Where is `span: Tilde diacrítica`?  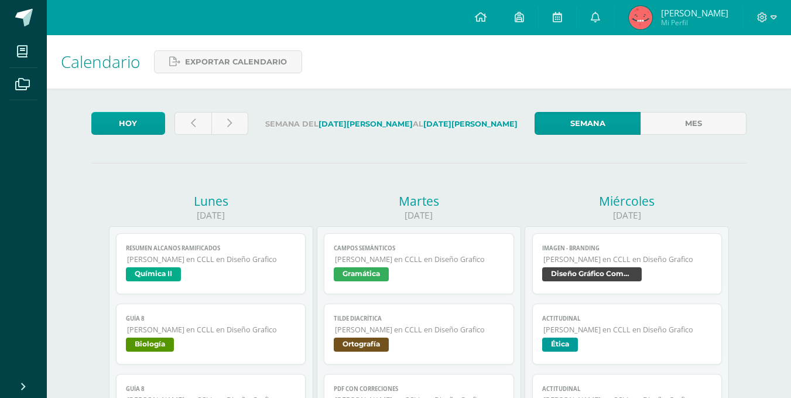 span: Tilde diacrítica is located at coordinates (419, 318).